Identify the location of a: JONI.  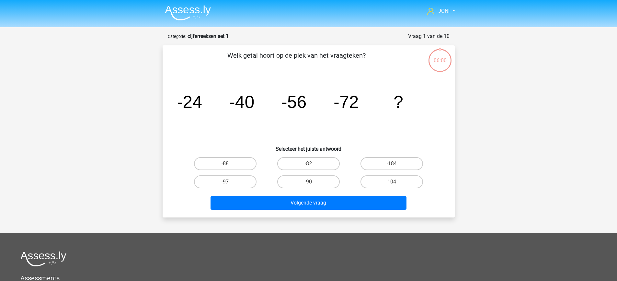
(441, 11).